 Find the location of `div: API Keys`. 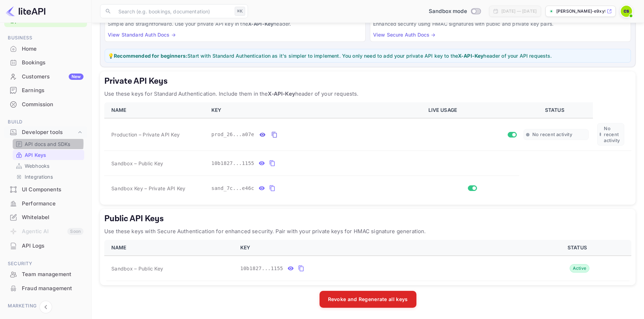

div: API Keys is located at coordinates (48, 155).